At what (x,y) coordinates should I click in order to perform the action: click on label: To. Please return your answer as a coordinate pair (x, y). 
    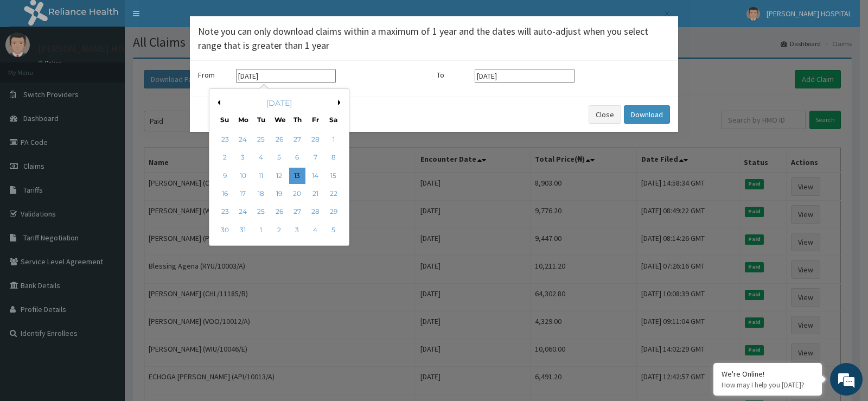
    Looking at the image, I should click on (453, 75).